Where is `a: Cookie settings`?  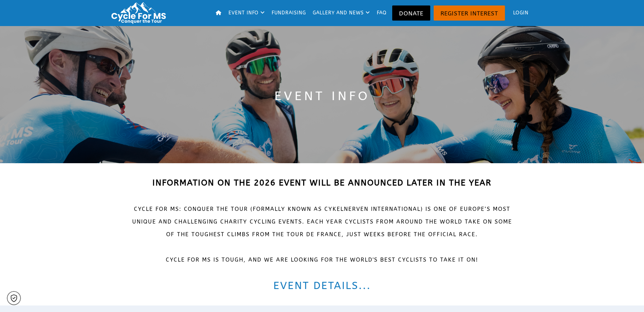 a: Cookie settings is located at coordinates (14, 298).